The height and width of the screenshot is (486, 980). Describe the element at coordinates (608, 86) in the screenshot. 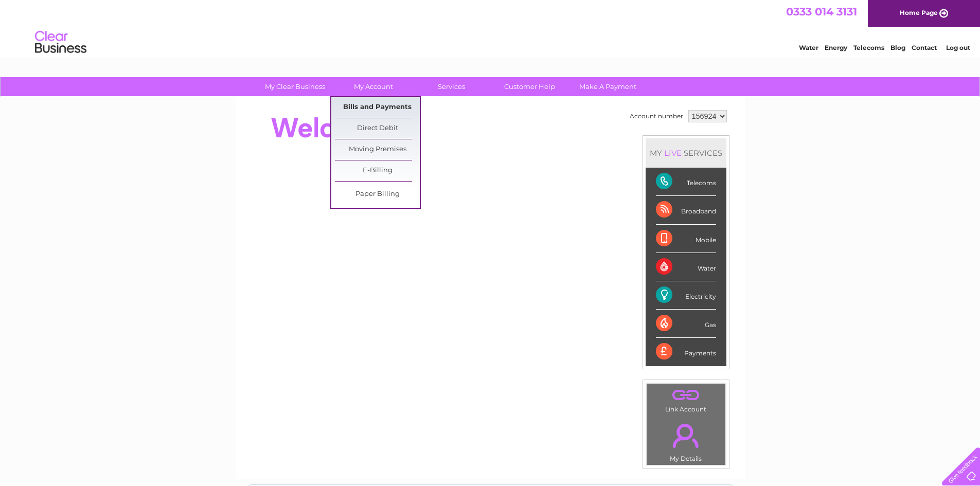

I see `a: Make A Payment` at that location.